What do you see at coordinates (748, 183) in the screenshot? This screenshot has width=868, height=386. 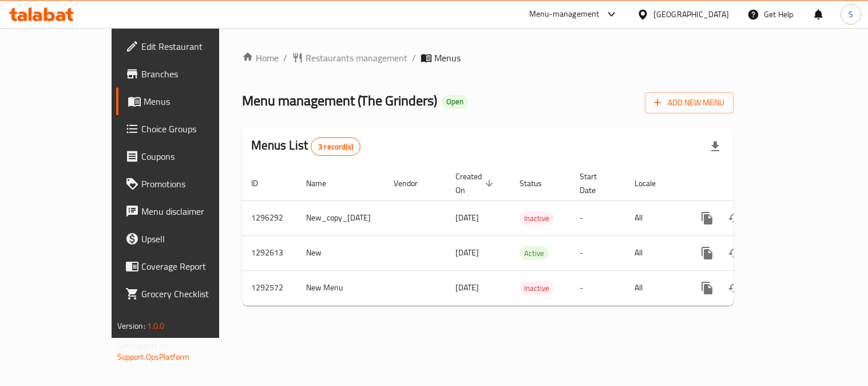 I see `th: Actions` at bounding box center [748, 183].